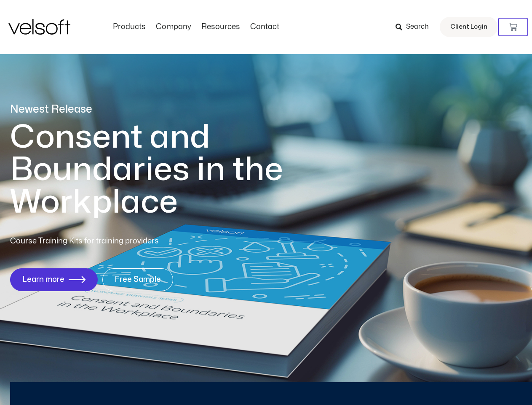 The image size is (532, 405). I want to click on a: ResourcesMenu Toggle, so click(221, 27).